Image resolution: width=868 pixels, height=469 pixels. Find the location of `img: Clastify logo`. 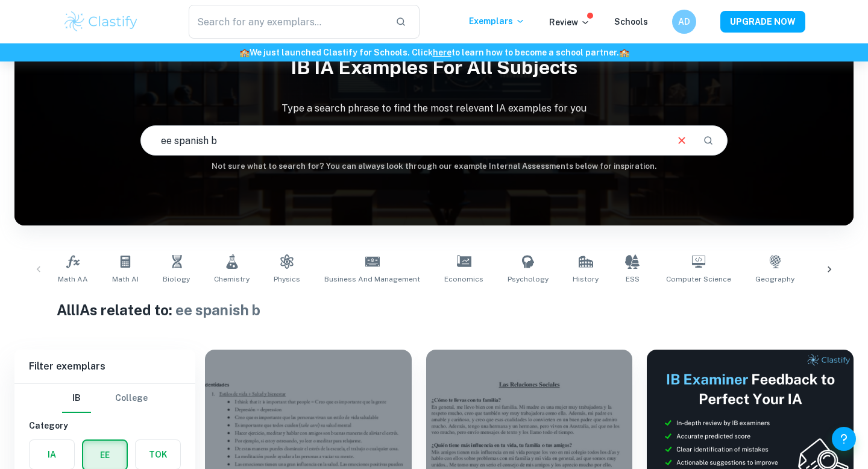

img: Clastify logo is located at coordinates (100, 22).